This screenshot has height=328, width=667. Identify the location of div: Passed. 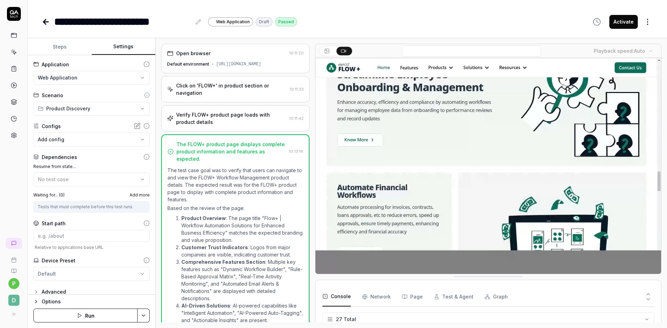
(286, 22).